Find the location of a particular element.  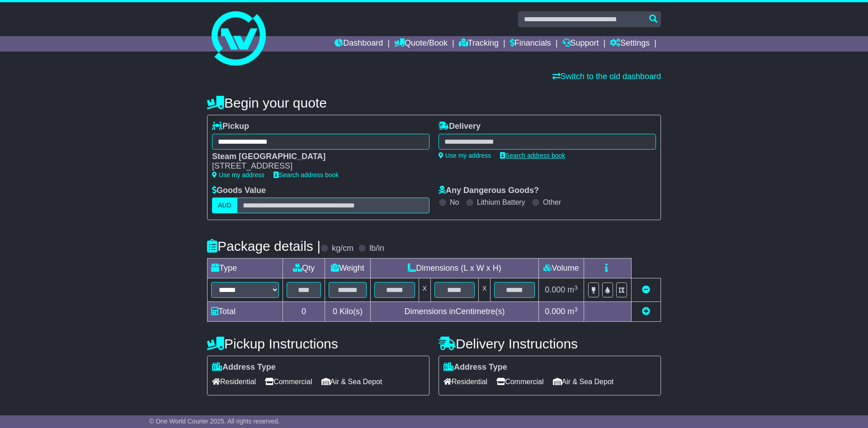

h4: Package details | is located at coordinates (263, 246).